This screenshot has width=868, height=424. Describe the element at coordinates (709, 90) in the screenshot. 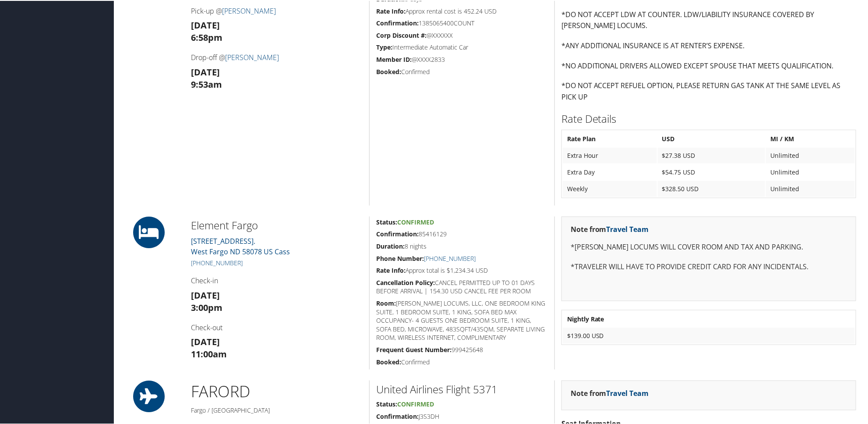

I see `p: *DO NOT ACCEPT REFUEL OPTION, PLEASE RETURN GAS TANK AT THE SAME LEVEL AS PICK UP` at that location.